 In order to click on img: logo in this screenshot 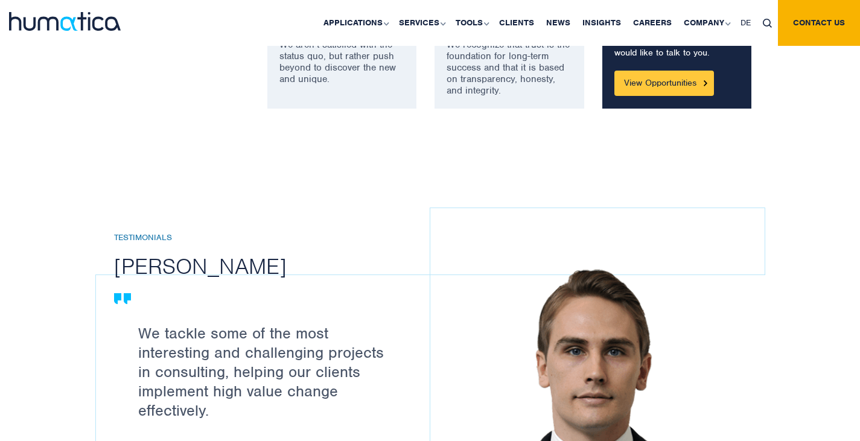, I will do `click(65, 21)`.